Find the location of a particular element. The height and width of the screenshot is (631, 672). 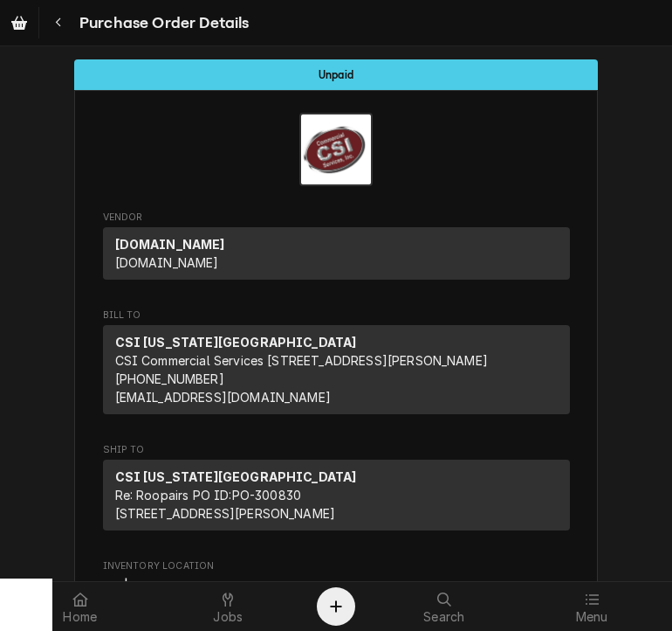

span: Bill To is located at coordinates (336, 316).